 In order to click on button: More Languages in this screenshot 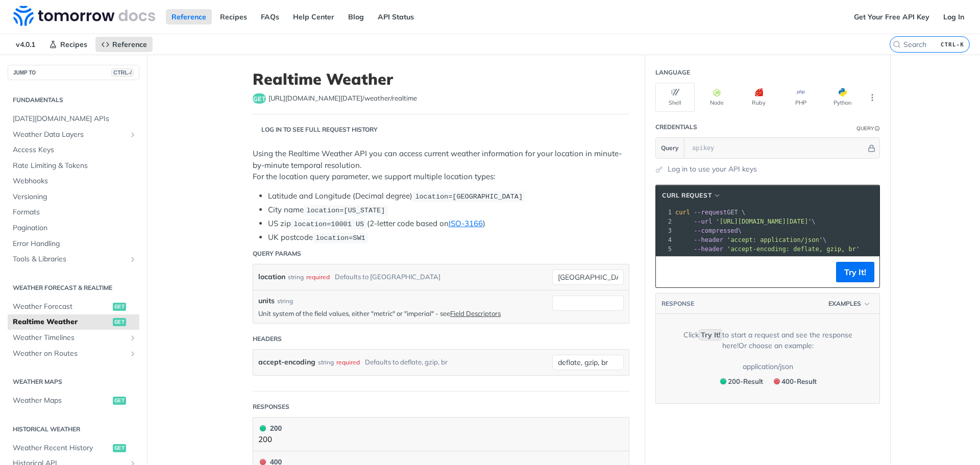, I will do `click(872, 98)`.